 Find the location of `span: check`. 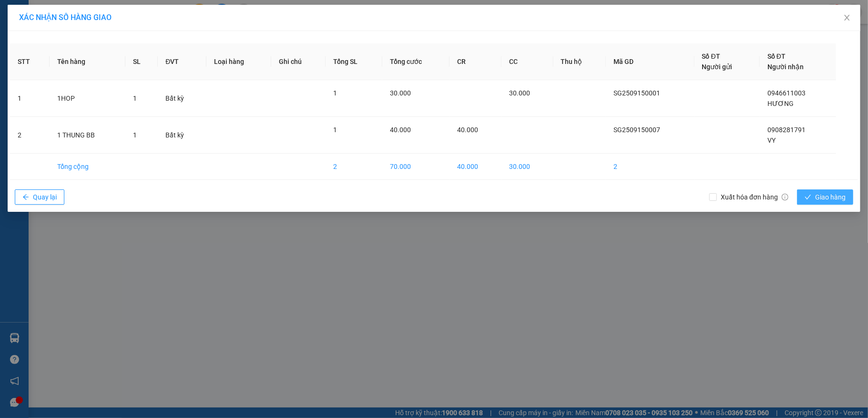

span: check is located at coordinates (808, 198).